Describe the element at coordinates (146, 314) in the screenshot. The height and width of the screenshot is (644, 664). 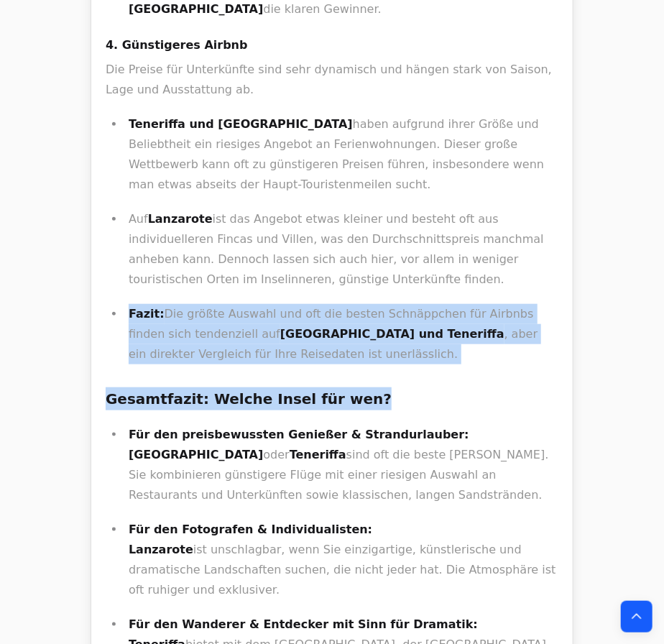
I see `strong: Fazit:` at that location.